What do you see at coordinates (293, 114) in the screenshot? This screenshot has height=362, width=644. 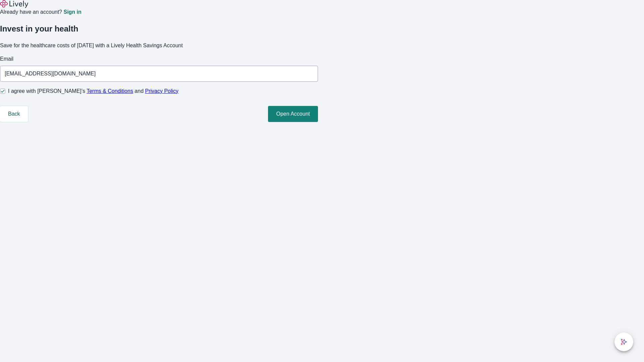 I see `button: Open Account` at bounding box center [293, 114].